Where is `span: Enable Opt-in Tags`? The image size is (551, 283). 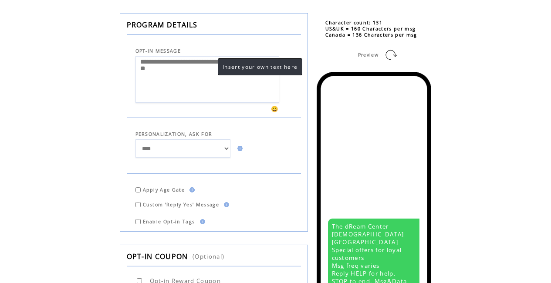 span: Enable Opt-in Tags is located at coordinates (169, 222).